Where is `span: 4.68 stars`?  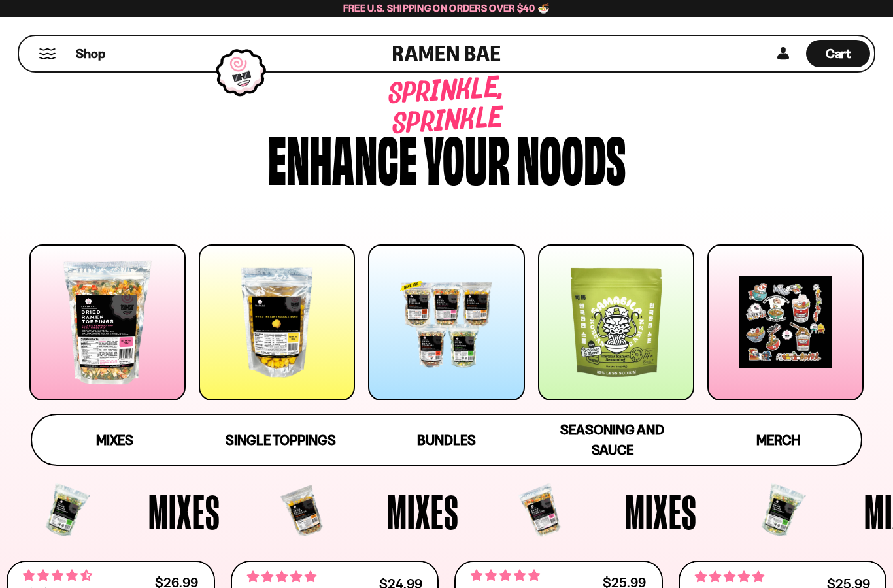
span: 4.68 stars is located at coordinates (58, 576).